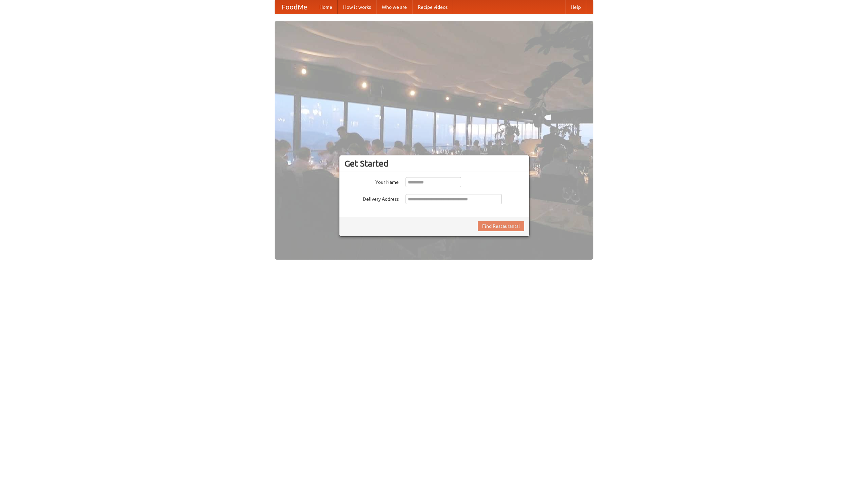  Describe the element at coordinates (294, 7) in the screenshot. I see `a: FoodMe` at that location.